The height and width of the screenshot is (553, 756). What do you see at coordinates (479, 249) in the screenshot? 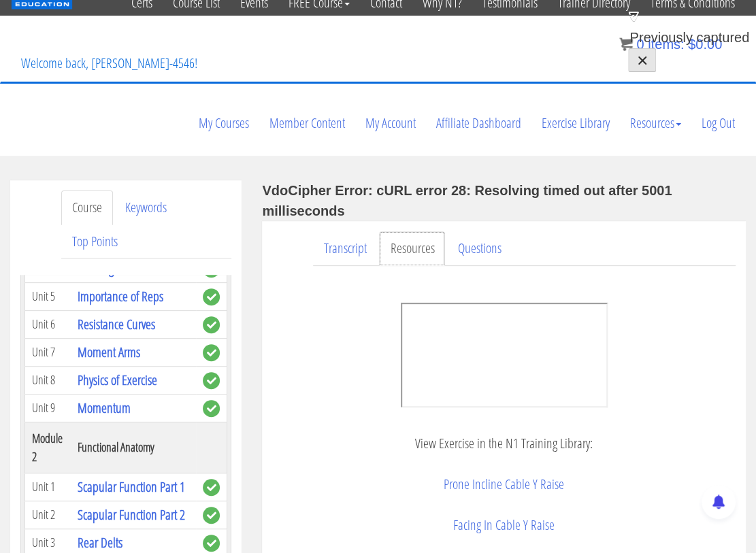
I see `a: Questions` at bounding box center [479, 249].